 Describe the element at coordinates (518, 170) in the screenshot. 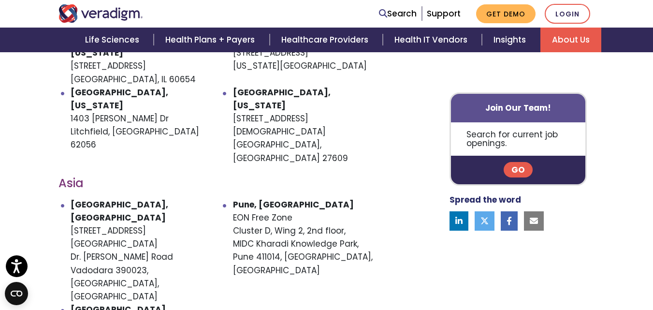

I see `a: Go` at that location.